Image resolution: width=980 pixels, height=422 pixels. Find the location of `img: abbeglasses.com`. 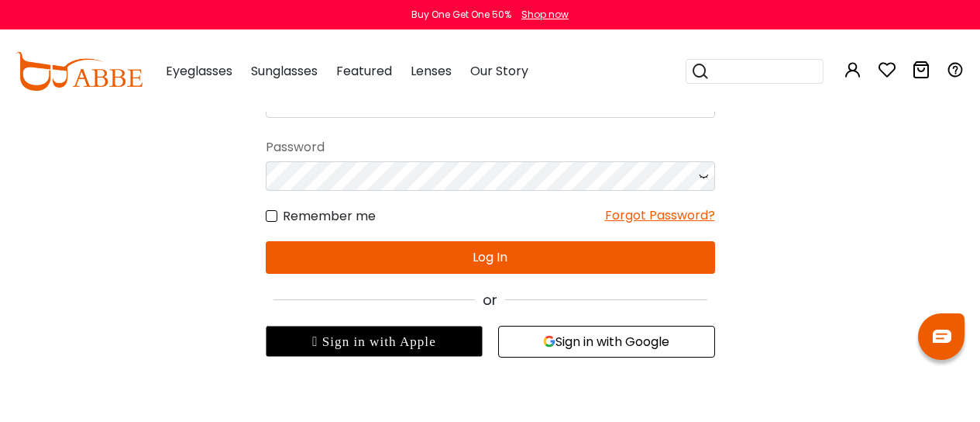

img: abbeglasses.com is located at coordinates (79, 71).